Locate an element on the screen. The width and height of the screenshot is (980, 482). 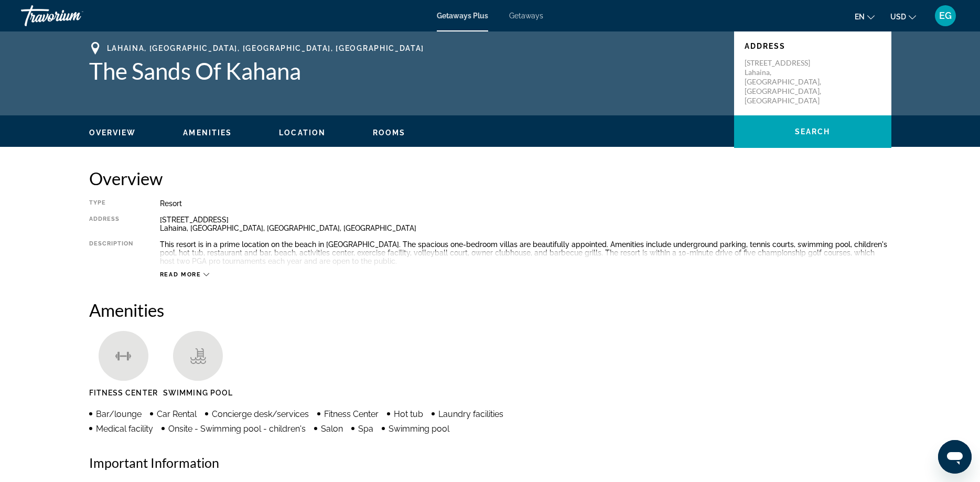
span: EG is located at coordinates (946, 16).